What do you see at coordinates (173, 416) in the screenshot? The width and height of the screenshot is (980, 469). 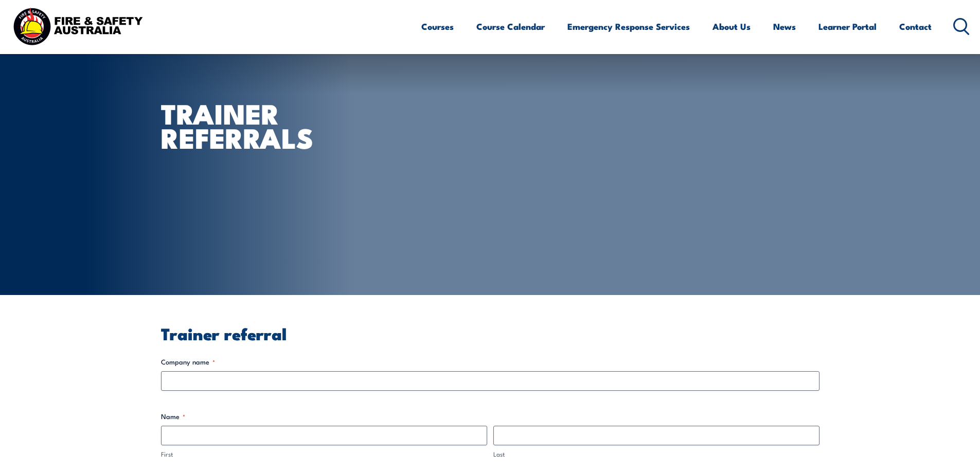 I see `legend: Name` at bounding box center [173, 416].